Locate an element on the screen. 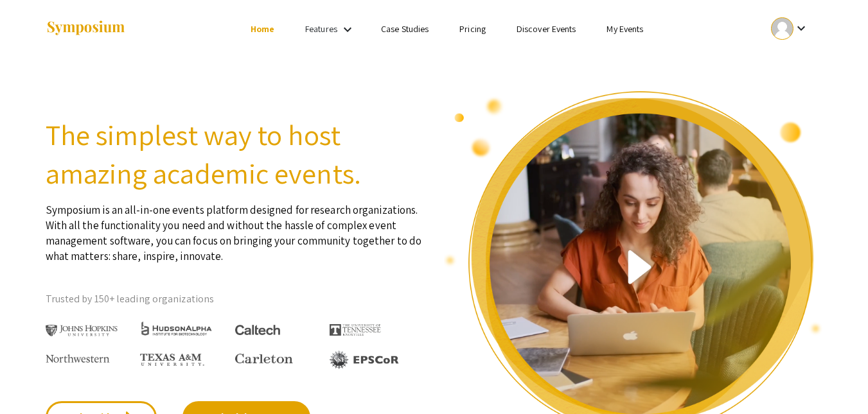 Image resolution: width=868 pixels, height=414 pixels. img: The University of Tennessee is located at coordinates (355, 330).